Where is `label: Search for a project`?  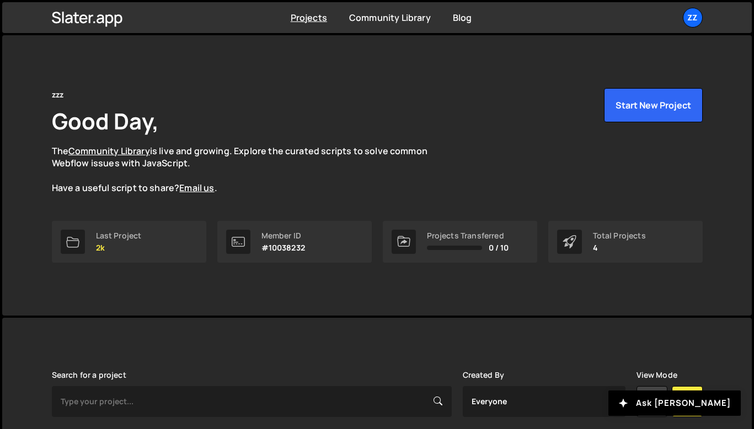 label: Search for a project is located at coordinates (89, 375).